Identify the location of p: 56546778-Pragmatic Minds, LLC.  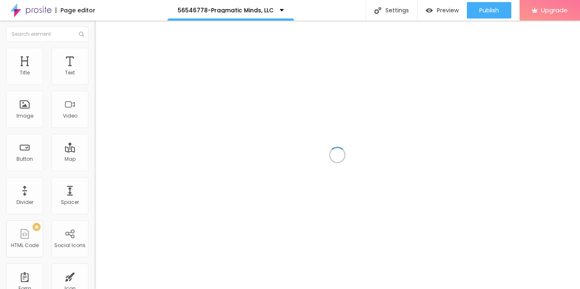
(226, 10).